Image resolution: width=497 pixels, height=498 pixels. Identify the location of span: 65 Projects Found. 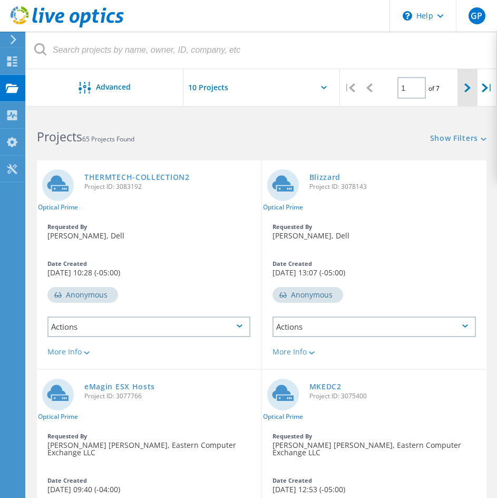
(108, 139).